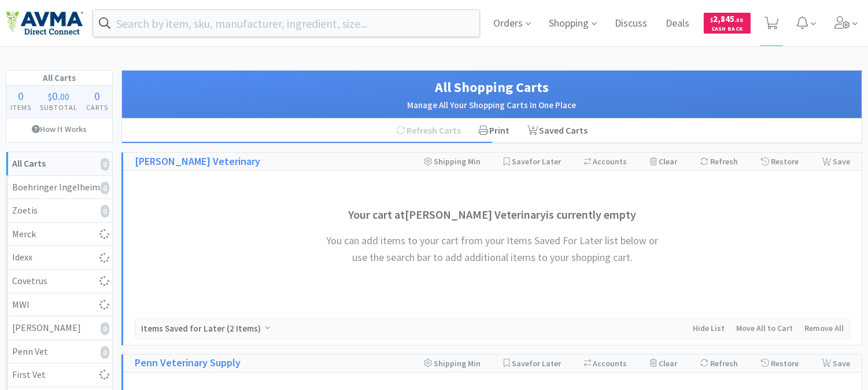 This screenshot has width=868, height=390. Describe the element at coordinates (59, 129) in the screenshot. I see `a: How It Works` at that location.